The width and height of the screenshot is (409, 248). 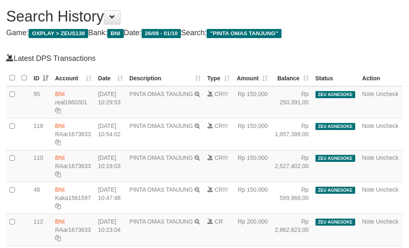 What do you see at coordinates (41, 166) in the screenshot?
I see `td: 110` at bounding box center [41, 166].